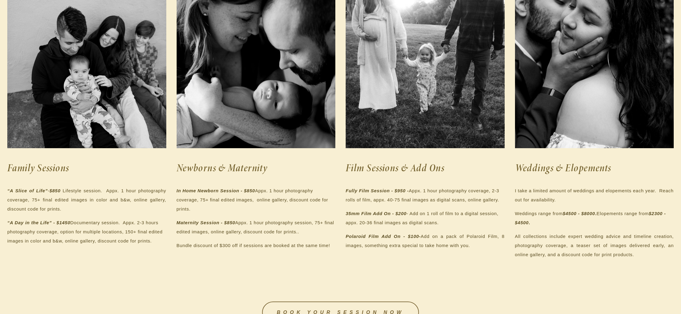  I want to click on p: Weddings range from Elopements range from, so click(594, 218).